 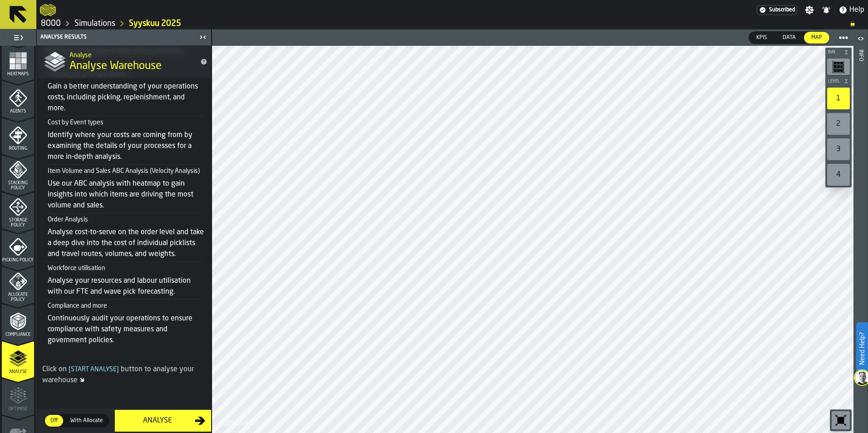 I want to click on li: menu Storage Policy, so click(x=18, y=210).